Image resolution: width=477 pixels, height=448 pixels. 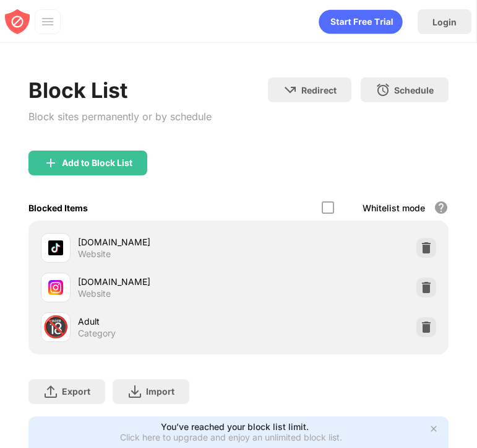 I want to click on div: Login, so click(x=444, y=22).